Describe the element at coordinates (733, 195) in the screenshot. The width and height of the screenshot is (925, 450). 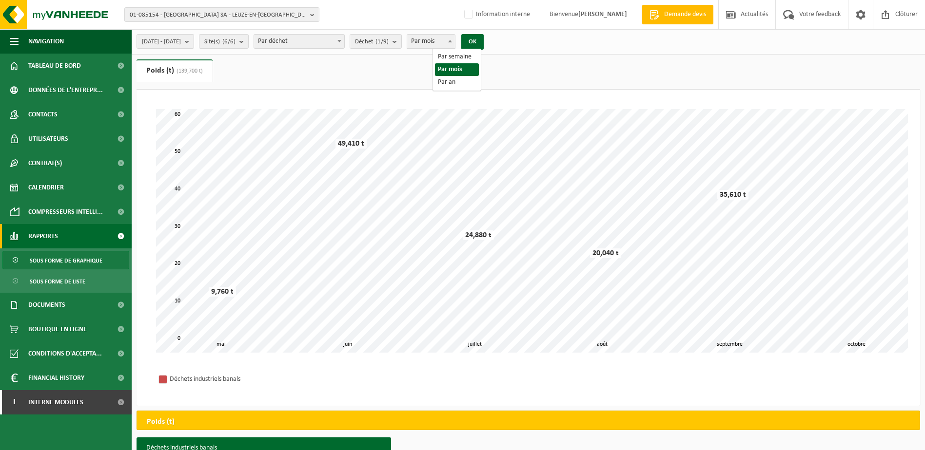
I see `div: 35,610 t` at that location.